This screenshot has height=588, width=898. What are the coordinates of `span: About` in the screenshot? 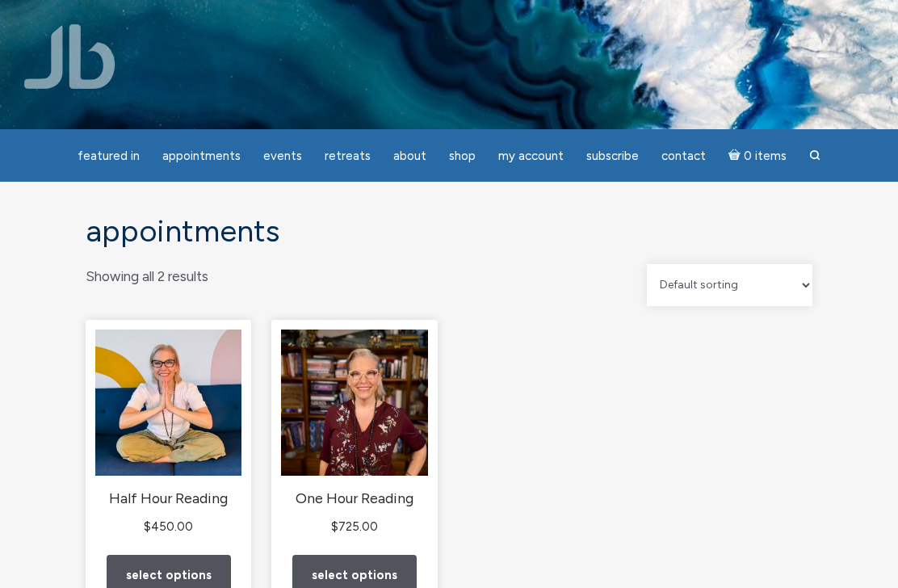 It's located at (410, 156).